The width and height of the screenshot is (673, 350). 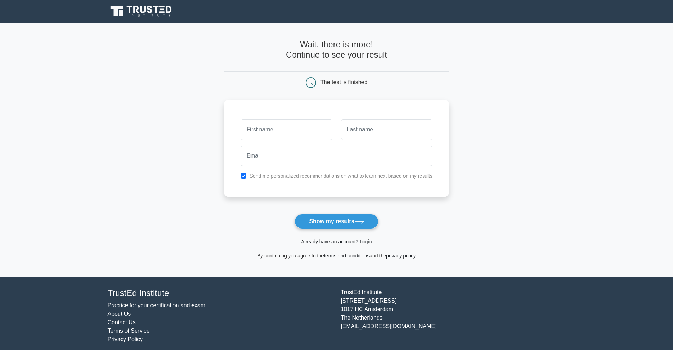 What do you see at coordinates (344, 82) in the screenshot?
I see `div: The test is finished` at bounding box center [344, 82].